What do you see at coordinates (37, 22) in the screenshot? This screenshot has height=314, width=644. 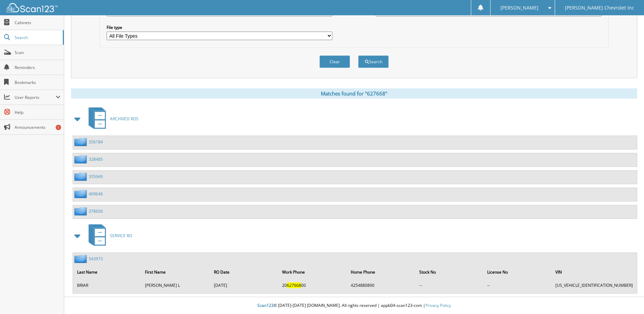 I see `span: Cabinets` at bounding box center [37, 22].